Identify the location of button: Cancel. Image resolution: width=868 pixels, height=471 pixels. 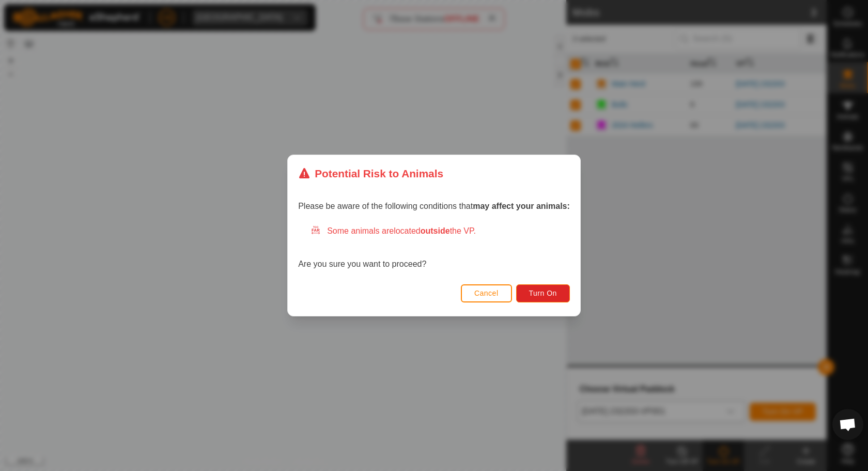
(486, 293).